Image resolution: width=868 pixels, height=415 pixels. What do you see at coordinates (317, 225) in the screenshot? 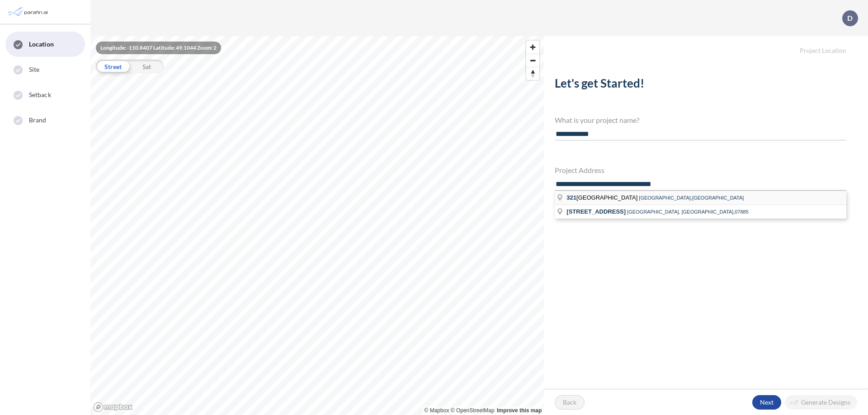
I see `canvas: Map` at bounding box center [317, 225].